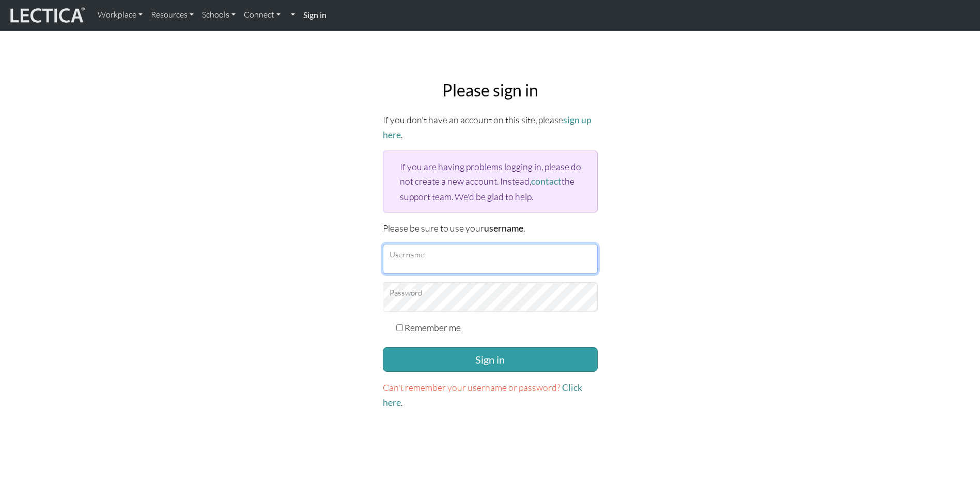 The height and width of the screenshot is (492, 980). I want to click on img: lecticalive, so click(46, 15).